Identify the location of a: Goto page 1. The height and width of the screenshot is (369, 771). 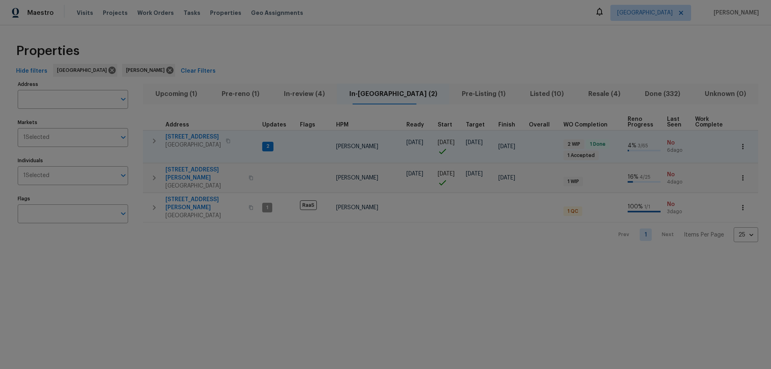
(645, 234).